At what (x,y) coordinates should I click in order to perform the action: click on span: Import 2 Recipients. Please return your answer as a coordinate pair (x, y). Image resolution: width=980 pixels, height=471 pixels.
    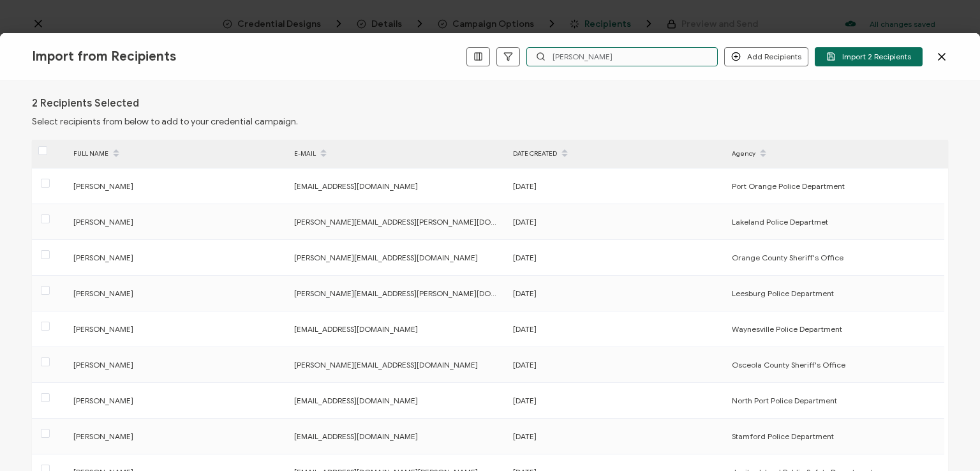
    Looking at the image, I should click on (868, 56).